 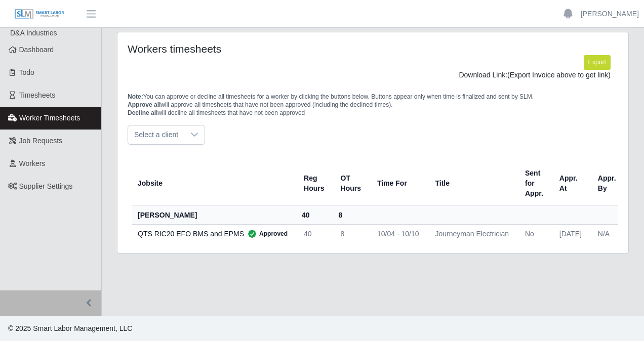 What do you see at coordinates (571, 184) in the screenshot?
I see `th: Appr. At` at bounding box center [571, 184].